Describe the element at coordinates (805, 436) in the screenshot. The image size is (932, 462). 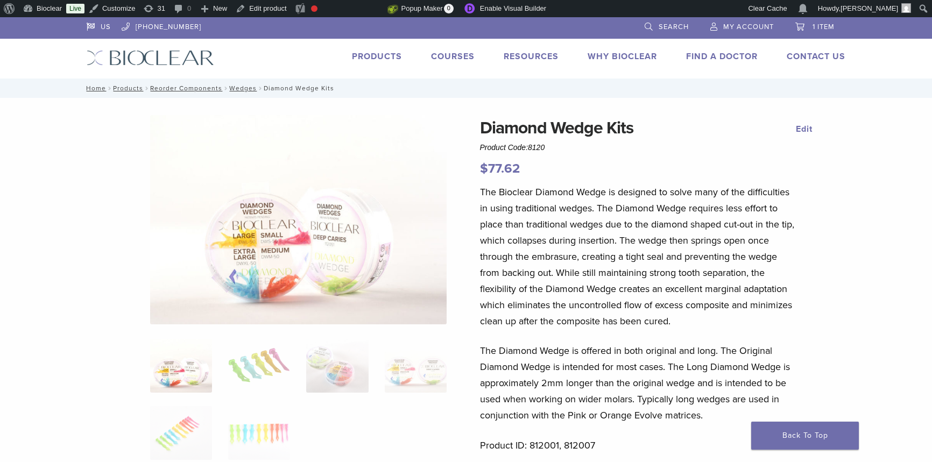
I see `a: Back To Top` at that location.